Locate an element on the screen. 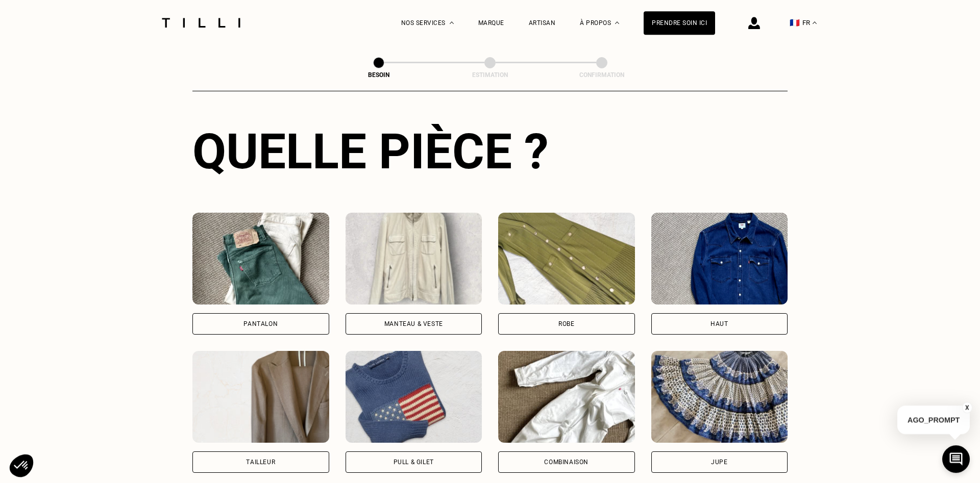 This screenshot has height=483, width=980. img: Menu déroulant is located at coordinates (451, 23).